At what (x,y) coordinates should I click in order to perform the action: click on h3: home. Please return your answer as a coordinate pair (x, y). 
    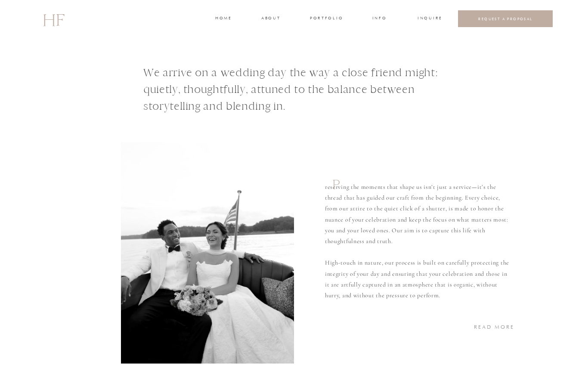
    Looking at the image, I should click on (223, 19).